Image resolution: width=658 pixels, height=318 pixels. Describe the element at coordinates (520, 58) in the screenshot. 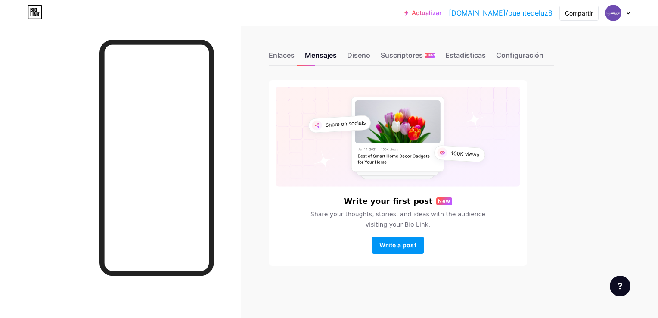

I see `div: Configuración` at that location.